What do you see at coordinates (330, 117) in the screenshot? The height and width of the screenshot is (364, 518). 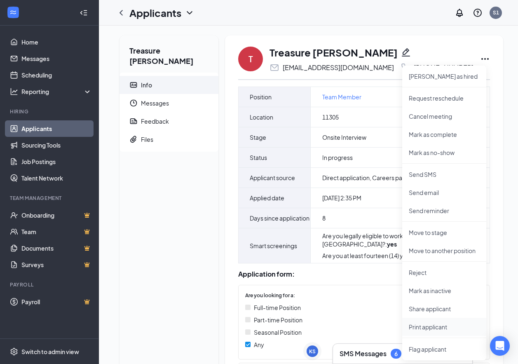 I see `span: 11305` at bounding box center [330, 117].